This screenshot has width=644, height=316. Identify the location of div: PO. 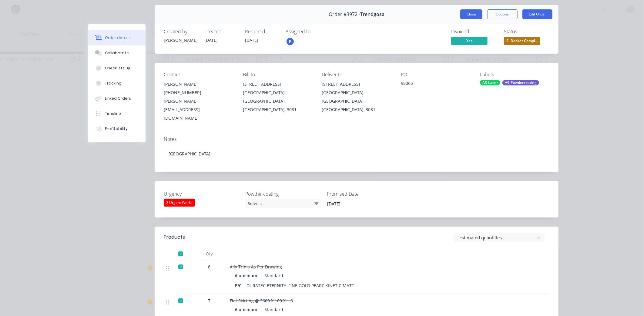
(436, 74).